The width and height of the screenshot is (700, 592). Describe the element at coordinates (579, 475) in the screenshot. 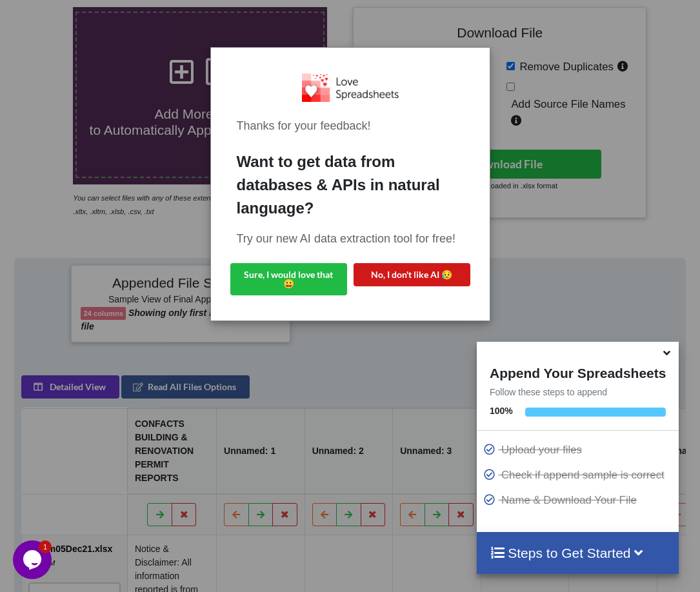

I see `p: Check if append sample is correct` at that location.